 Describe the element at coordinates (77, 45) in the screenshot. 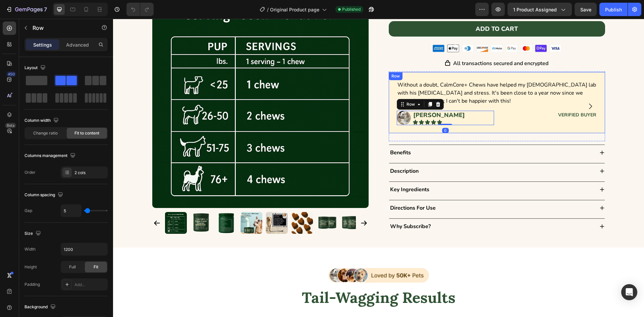

I see `p: Advanced` at that location.